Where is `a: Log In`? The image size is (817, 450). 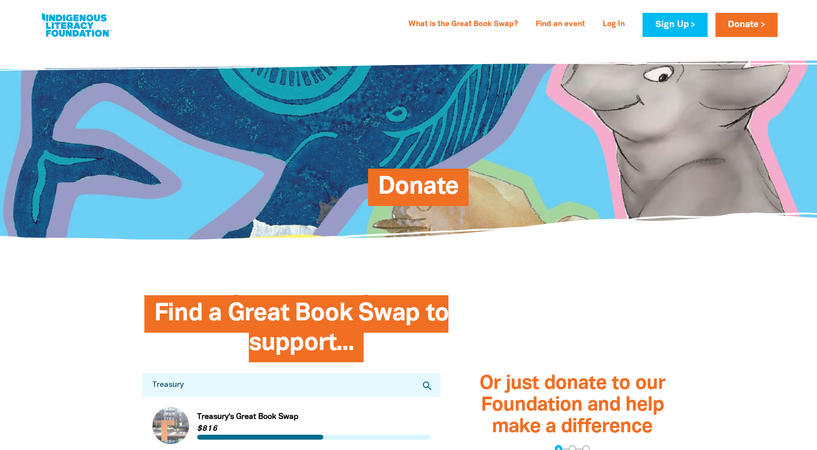 a: Log In is located at coordinates (614, 25).